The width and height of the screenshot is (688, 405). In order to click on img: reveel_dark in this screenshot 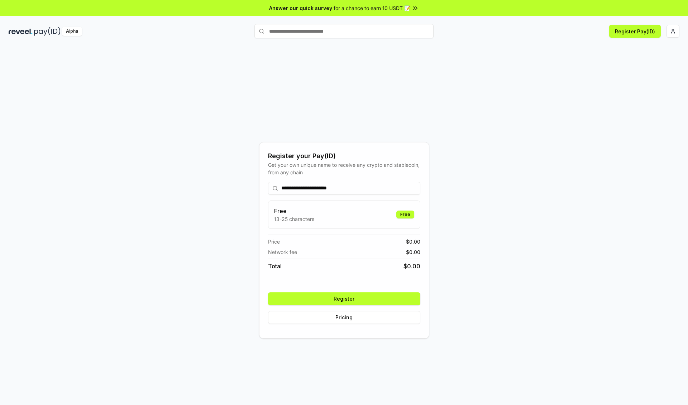, I will do `click(20, 31)`.